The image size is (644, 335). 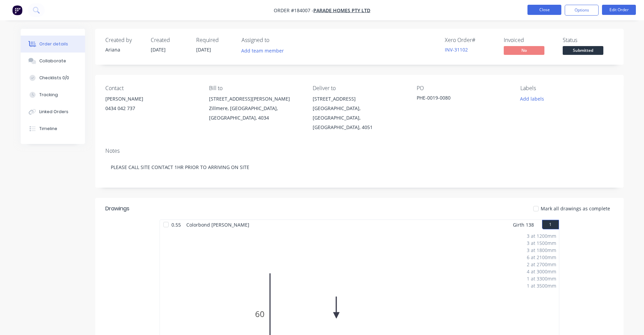 I want to click on div: 0434 042 737, so click(x=152, y=109).